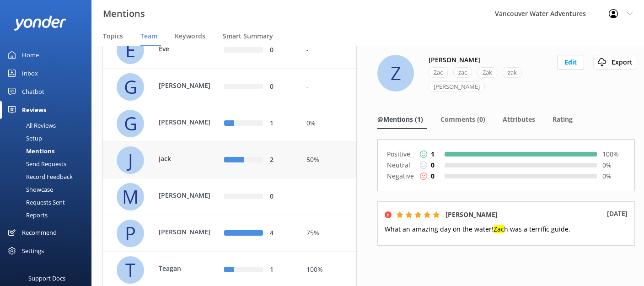  What do you see at coordinates (149, 36) in the screenshot?
I see `span: Team` at bounding box center [149, 36].